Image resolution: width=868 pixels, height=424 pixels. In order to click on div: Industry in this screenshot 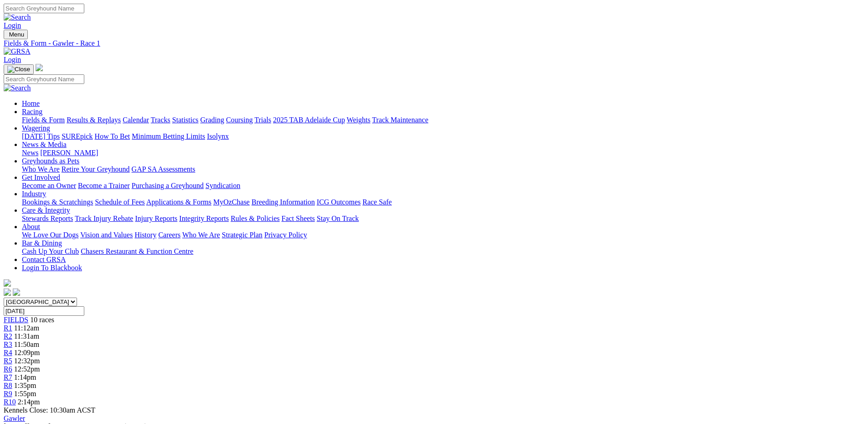, I will do `click(443, 202)`.